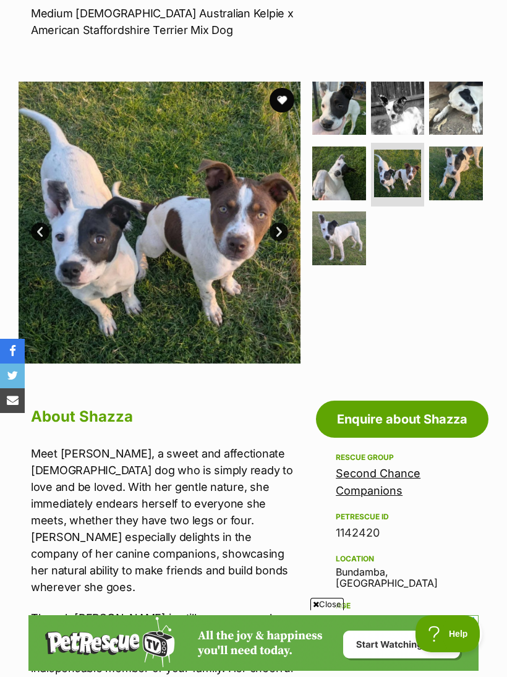 The image size is (507, 677). What do you see at coordinates (282, 100) in the screenshot?
I see `button: favourite` at bounding box center [282, 100].